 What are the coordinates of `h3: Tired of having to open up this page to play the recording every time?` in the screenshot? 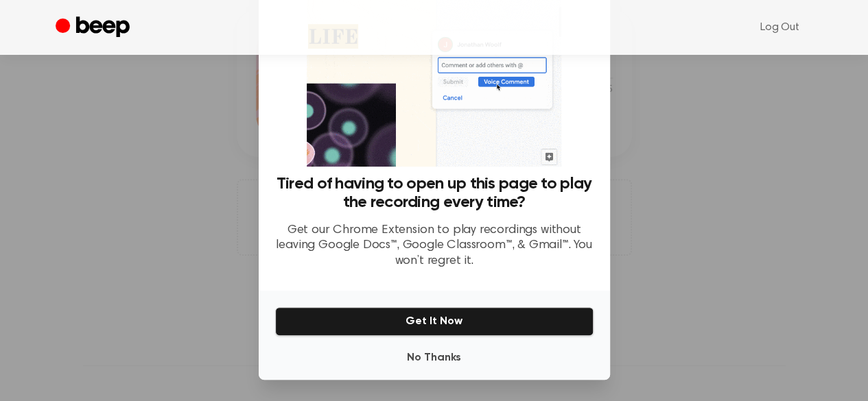 It's located at (434, 194).